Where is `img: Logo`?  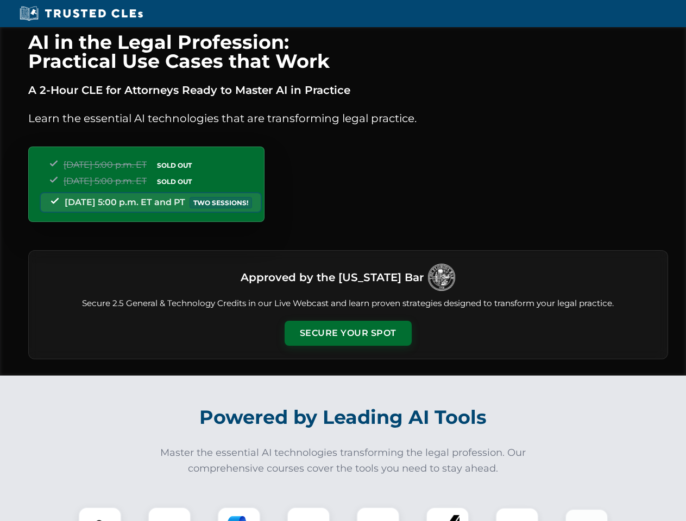 img: Logo is located at coordinates (442, 278).